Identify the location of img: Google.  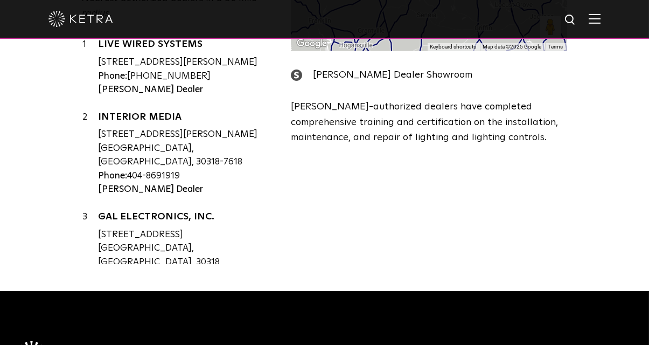
(312, 44).